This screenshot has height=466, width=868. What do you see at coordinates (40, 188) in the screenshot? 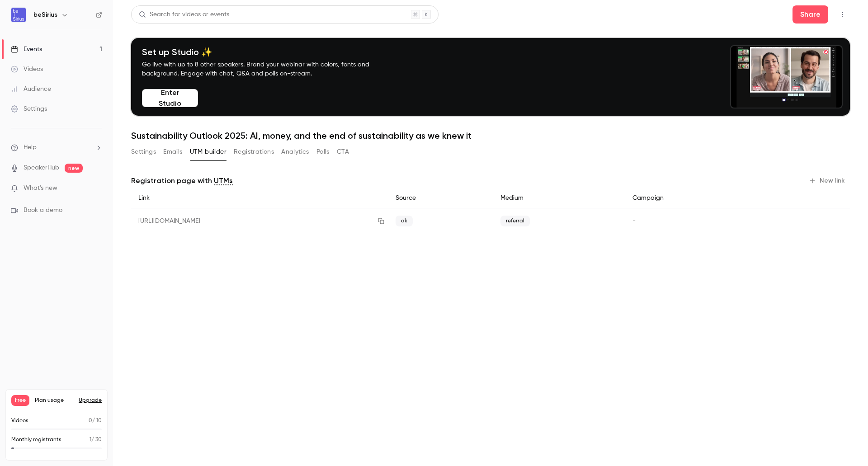
I see `span: What's new` at bounding box center [40, 188].